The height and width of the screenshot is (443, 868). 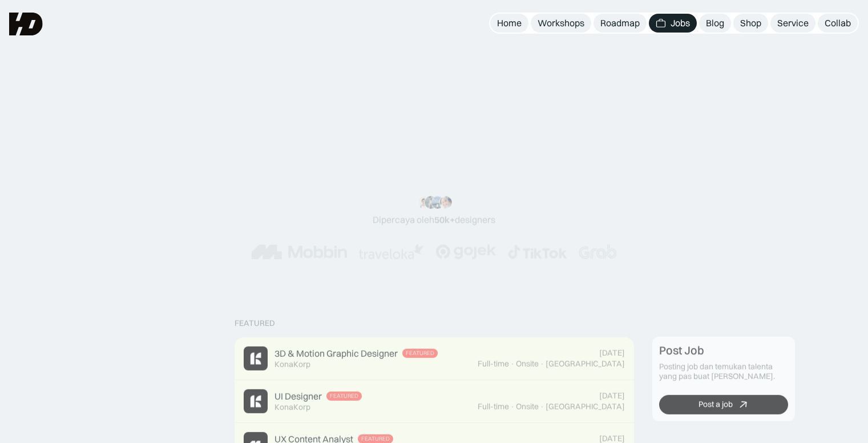 What do you see at coordinates (561, 23) in the screenshot?
I see `a: Workshops` at bounding box center [561, 23].